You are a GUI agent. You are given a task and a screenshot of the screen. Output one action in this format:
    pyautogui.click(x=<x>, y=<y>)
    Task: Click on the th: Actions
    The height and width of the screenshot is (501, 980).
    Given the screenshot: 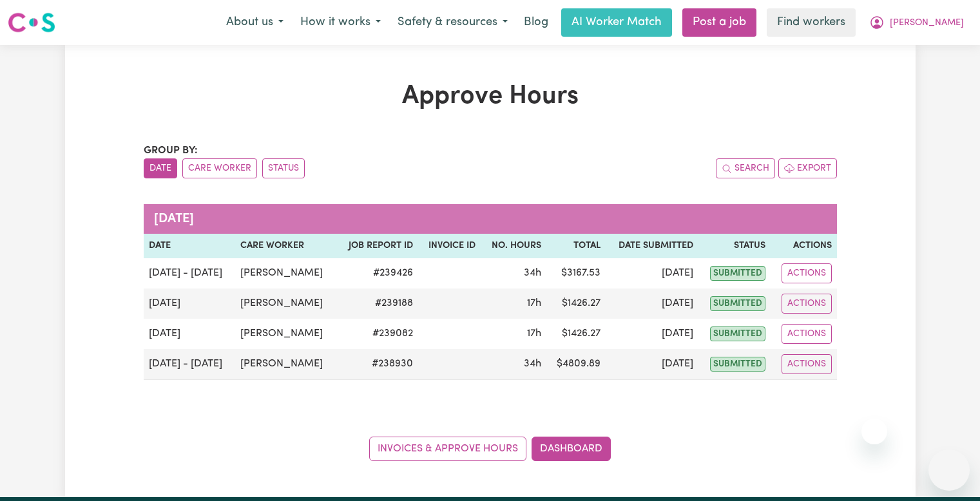 What is the action you would take?
    pyautogui.click(x=803, y=246)
    